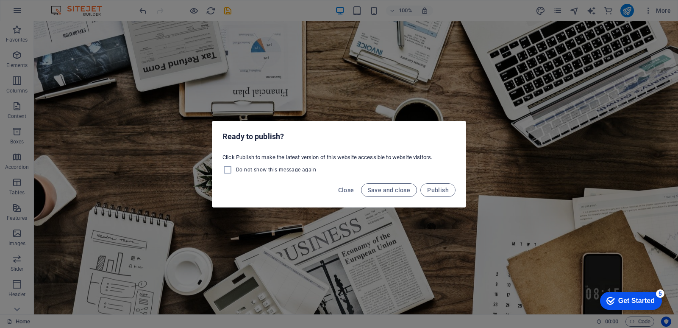 Image resolution: width=678 pixels, height=328 pixels. What do you see at coordinates (389, 190) in the screenshot?
I see `button: Save and close` at bounding box center [389, 190].